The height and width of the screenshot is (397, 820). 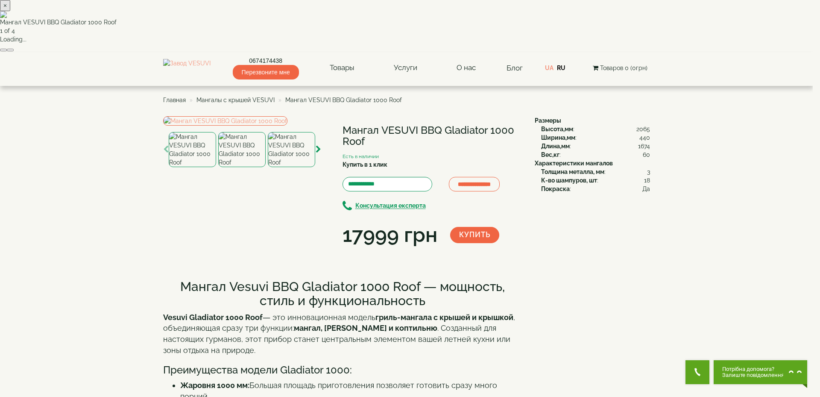 What do you see at coordinates (644, 137) in the screenshot?
I see `span: 440` at bounding box center [644, 137].